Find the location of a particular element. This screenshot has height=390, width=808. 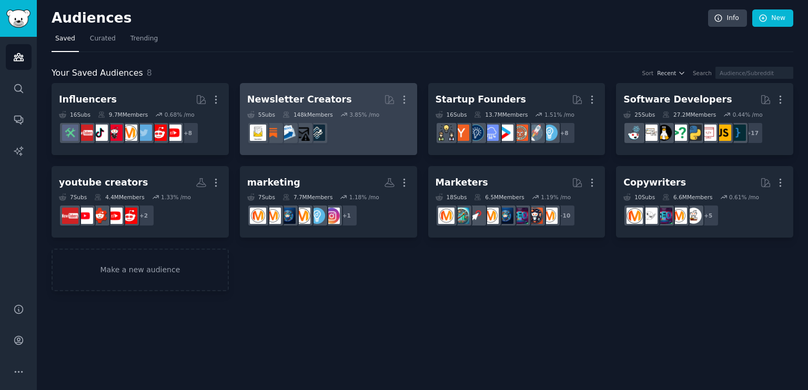

div: + 17 is located at coordinates (752, 133).